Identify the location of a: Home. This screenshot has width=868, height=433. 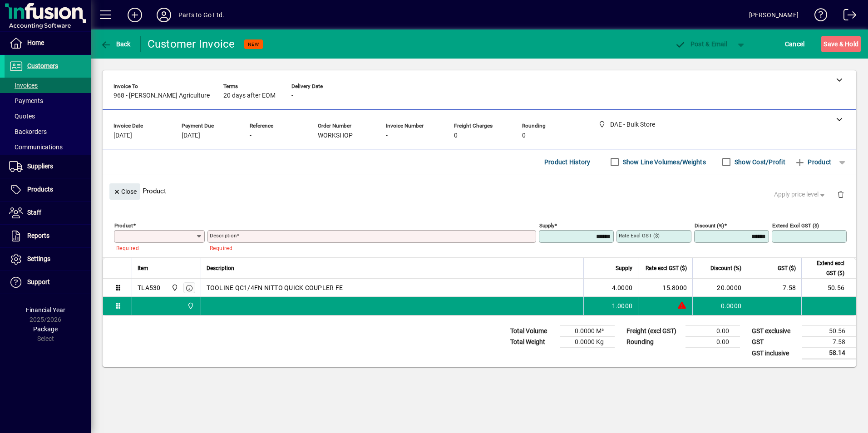
(48, 43).